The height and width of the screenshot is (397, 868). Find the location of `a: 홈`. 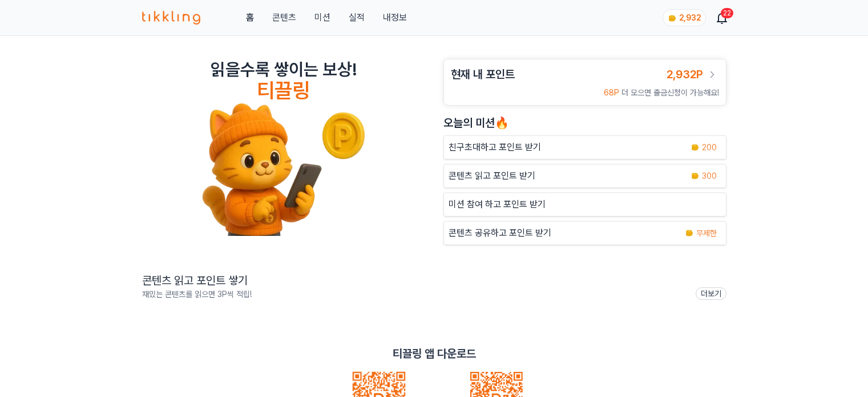

a: 홈 is located at coordinates (250, 18).